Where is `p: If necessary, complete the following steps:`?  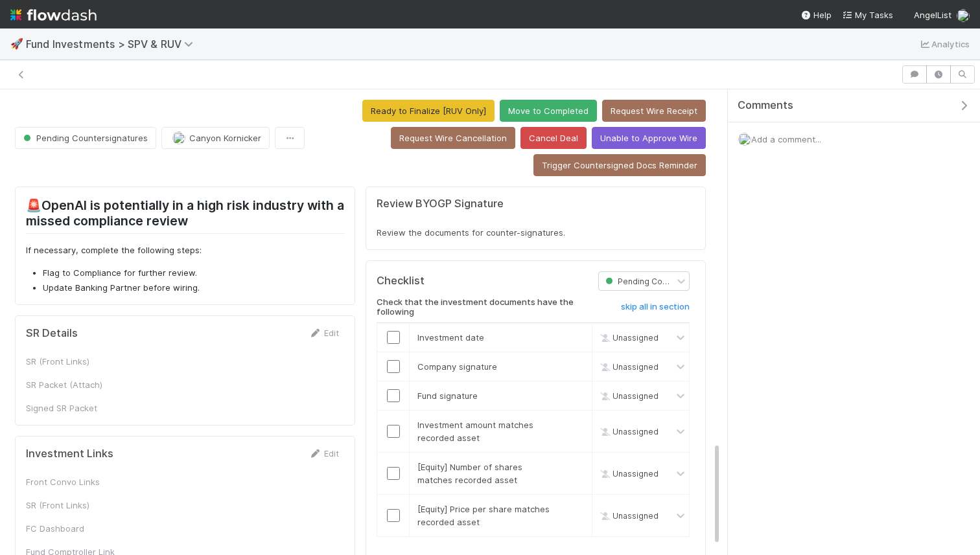 p: If necessary, complete the following steps: is located at coordinates (185, 251).